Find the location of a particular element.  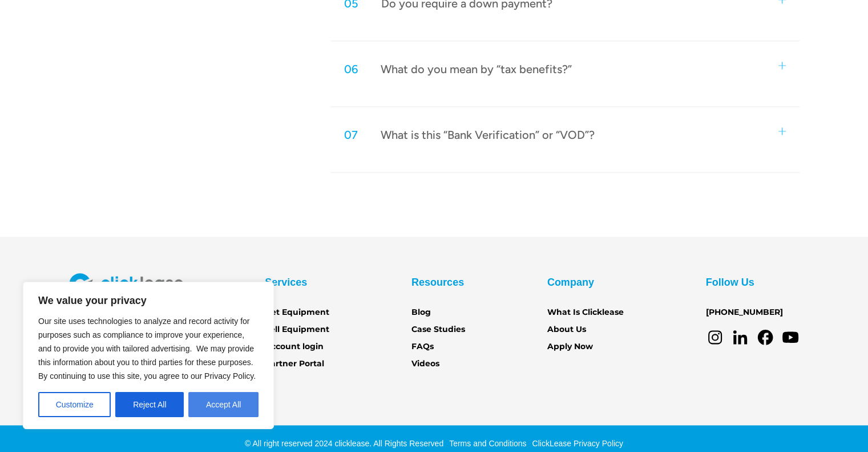

div: Follow Us is located at coordinates (729, 282).